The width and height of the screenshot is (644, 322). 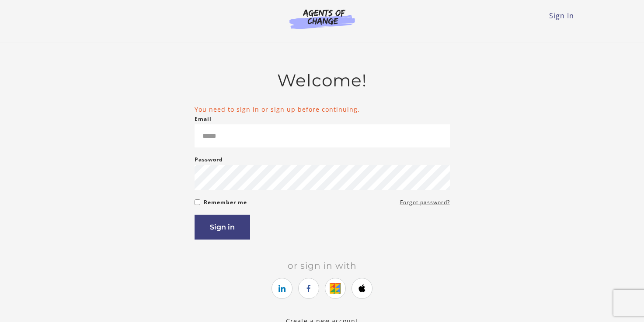 I want to click on a: https://courses.thinkific.com/users/auth/facebook?ss%5Breferral%5D=&ss%5Buser_return_to%5D=%2Fcou..., so click(x=309, y=289).